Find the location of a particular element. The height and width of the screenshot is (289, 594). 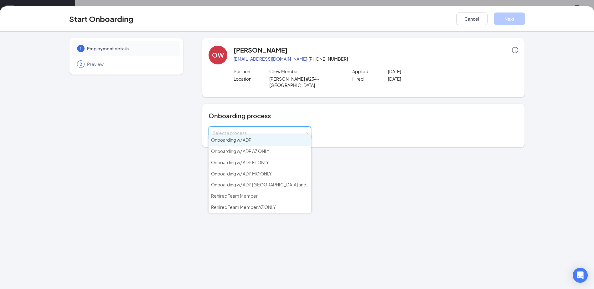

h3: Start Onboarding is located at coordinates (101, 19).